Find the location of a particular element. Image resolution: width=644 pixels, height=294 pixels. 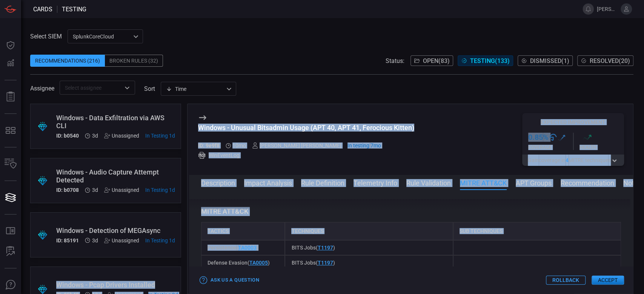

div: Time is located at coordinates (195, 89).